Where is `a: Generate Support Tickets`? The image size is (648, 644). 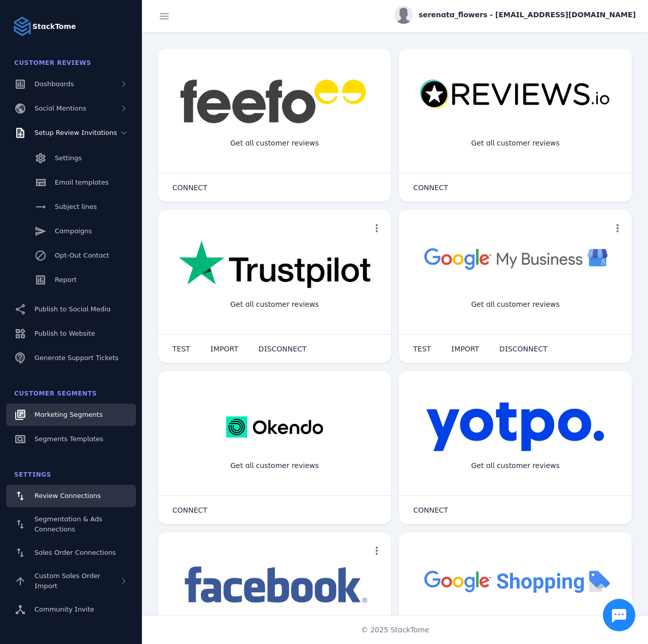 a: Generate Support Tickets is located at coordinates (71, 358).